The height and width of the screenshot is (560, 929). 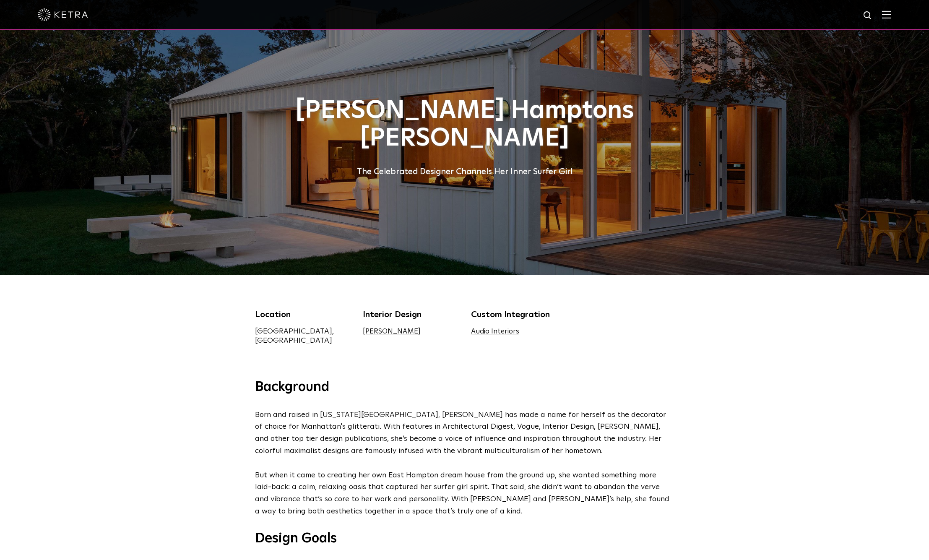 What do you see at coordinates (63, 15) in the screenshot?
I see `img: ketra-logo-2019-white` at bounding box center [63, 15].